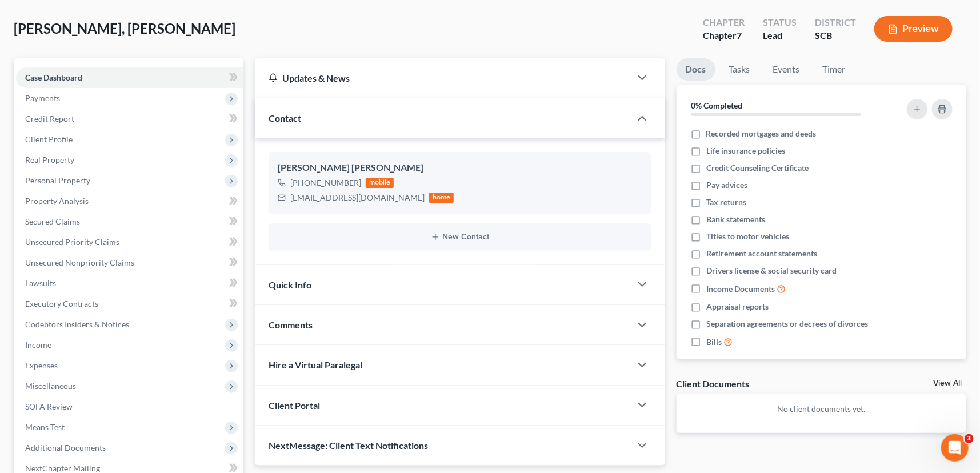 The width and height of the screenshot is (980, 473). Describe the element at coordinates (757, 168) in the screenshot. I see `span: Credit Counseling Certificate` at that location.